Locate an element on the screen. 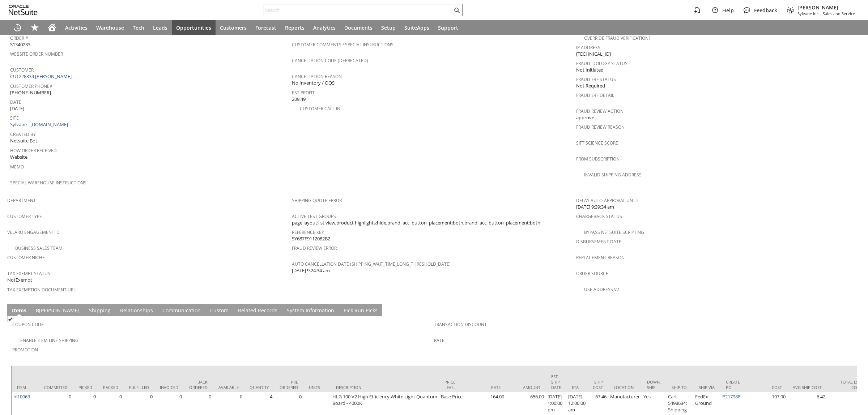  a: Customer Type is located at coordinates (25, 216).